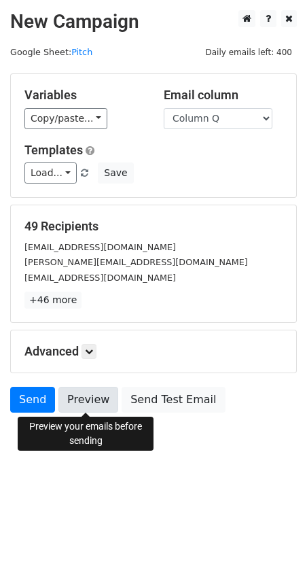 This screenshot has width=307, height=586. What do you see at coordinates (84, 95) in the screenshot?
I see `h5: Variables` at bounding box center [84, 95].